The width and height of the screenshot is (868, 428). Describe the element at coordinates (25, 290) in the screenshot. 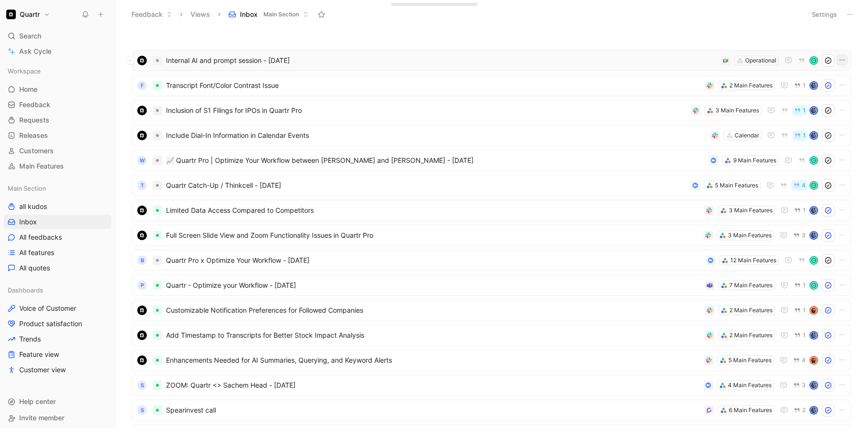

I see `span: Dashboards` at that location.